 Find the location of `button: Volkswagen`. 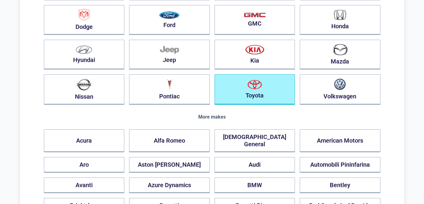

button: Volkswagen is located at coordinates (340, 89).